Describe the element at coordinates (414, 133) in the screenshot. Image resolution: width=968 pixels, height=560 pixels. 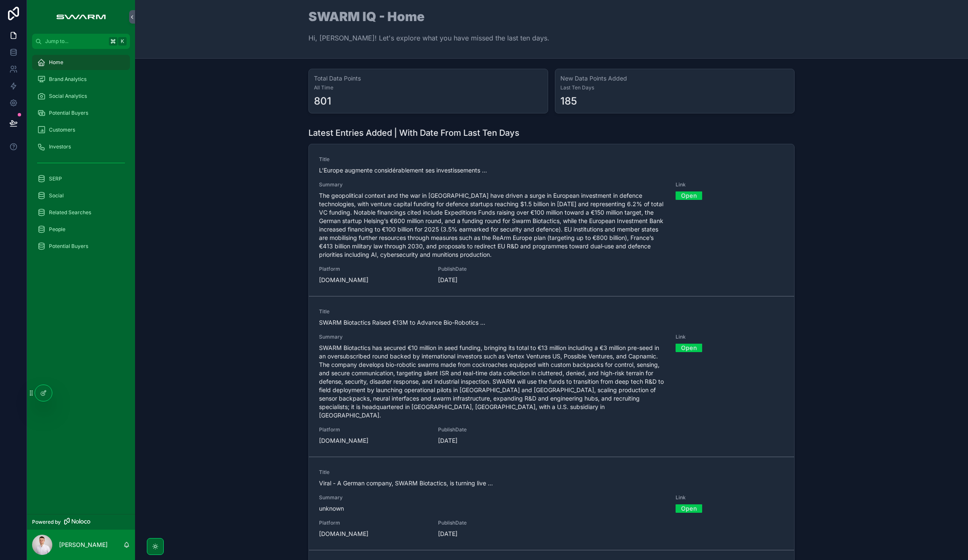
I see `h1: Latest Entries Added | With Date From Last Ten Days` at that location.